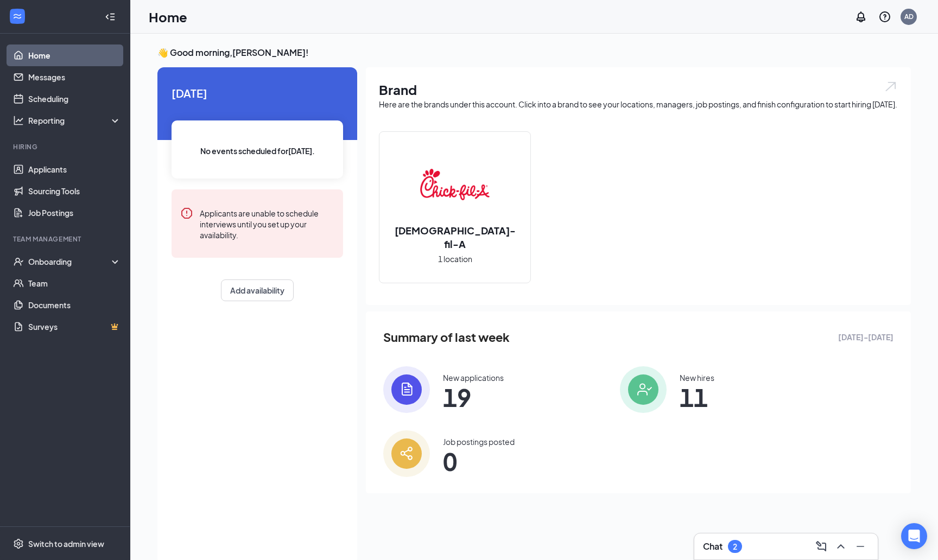  I want to click on a: Documents, so click(74, 305).